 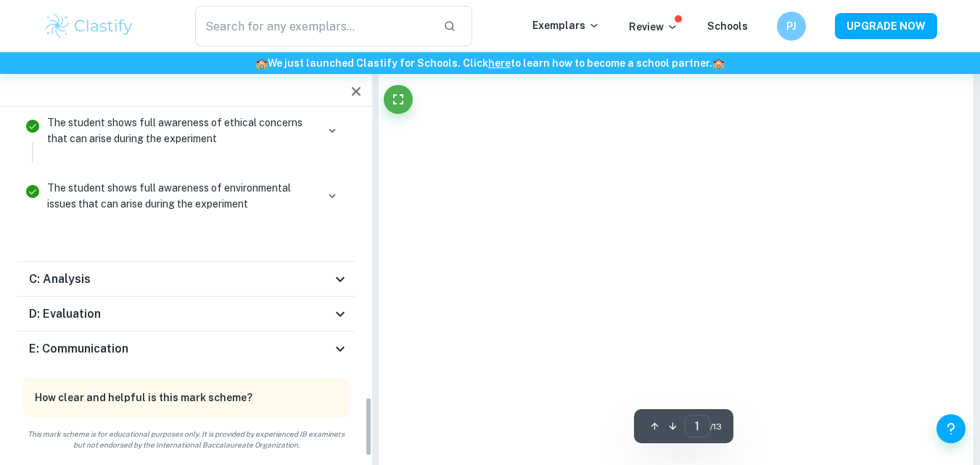 I want to click on a: Schools, so click(x=727, y=26).